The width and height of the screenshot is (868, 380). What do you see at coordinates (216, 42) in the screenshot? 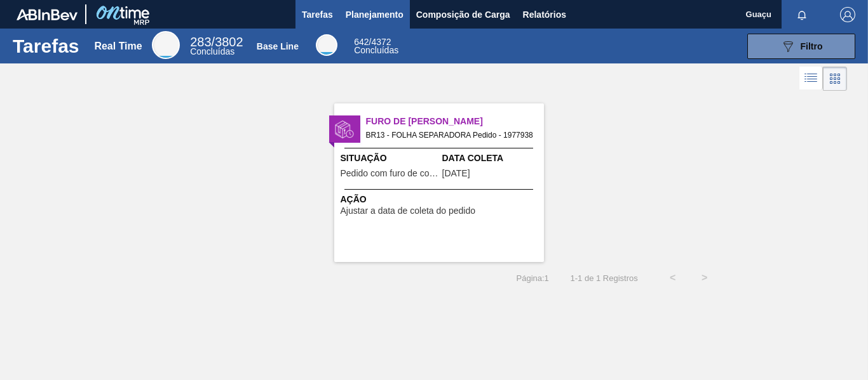
I see `span: / 3802` at bounding box center [216, 42].